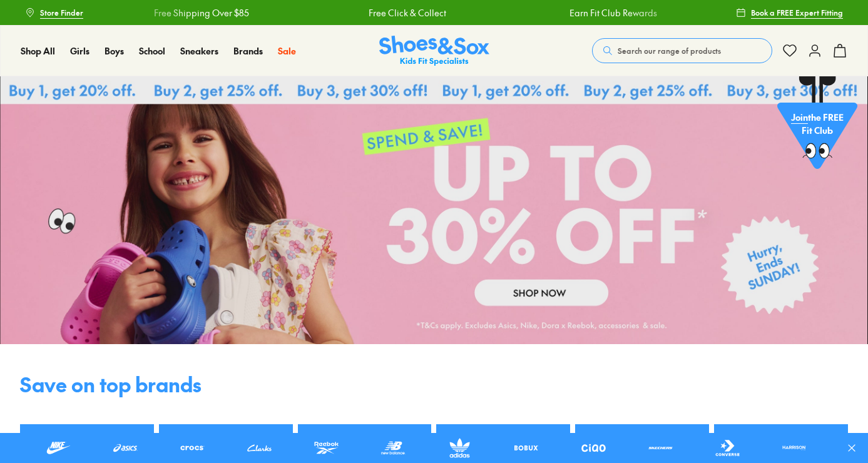 The width and height of the screenshot is (868, 463). Describe the element at coordinates (789, 13) in the screenshot. I see `a: Book a FREE Expert Fitting` at that location.